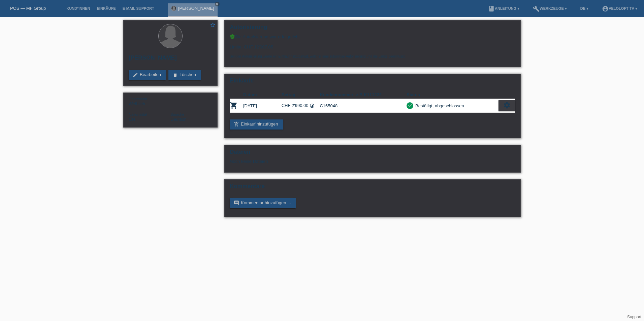  I want to click on h2: Kommentare, so click(372, 188).